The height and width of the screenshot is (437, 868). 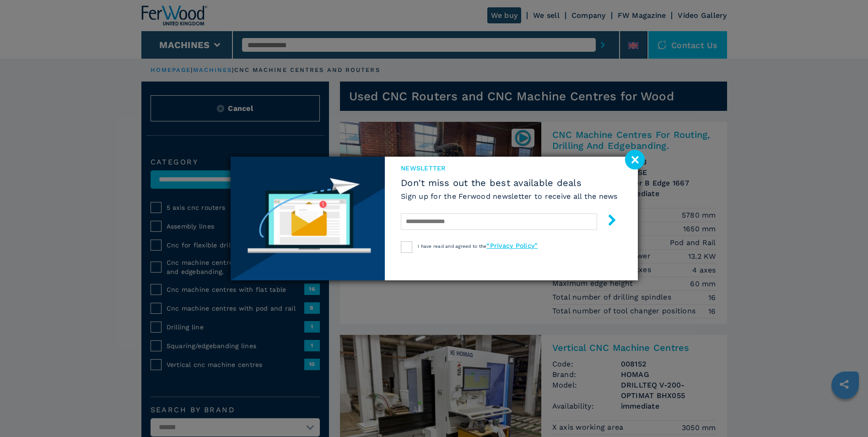 I want to click on span: Don't miss out the best available deals, so click(x=509, y=183).